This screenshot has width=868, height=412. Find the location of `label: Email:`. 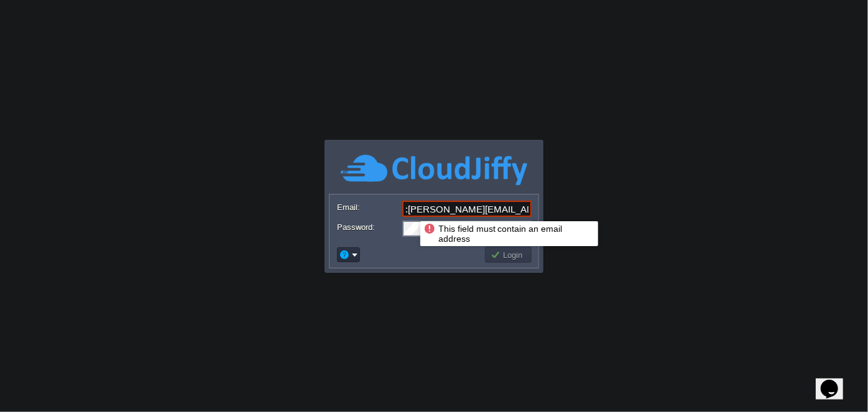

label: Email: is located at coordinates (369, 206).